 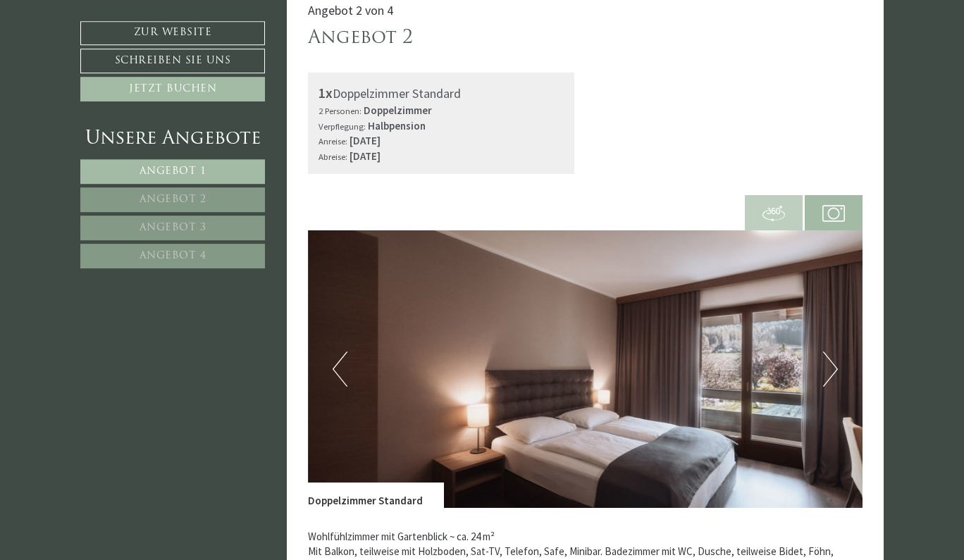 What do you see at coordinates (173, 139) in the screenshot?
I see `div: Unsere Angebote` at bounding box center [173, 139].